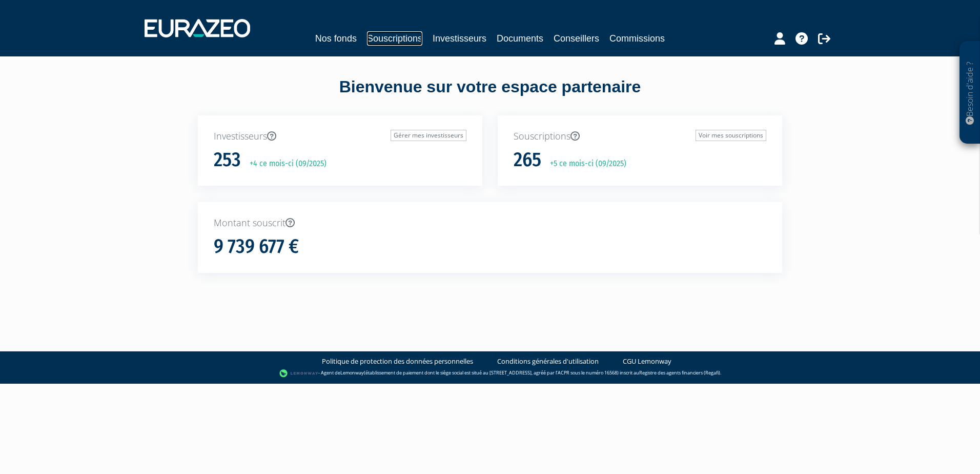  Describe the element at coordinates (647, 361) in the screenshot. I see `a: CGU Lemonway` at that location.